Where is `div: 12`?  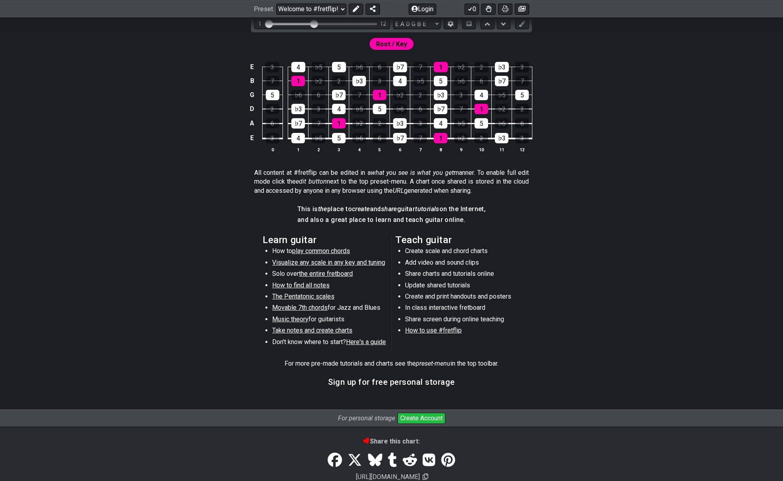
div: 12 is located at coordinates (383, 24).